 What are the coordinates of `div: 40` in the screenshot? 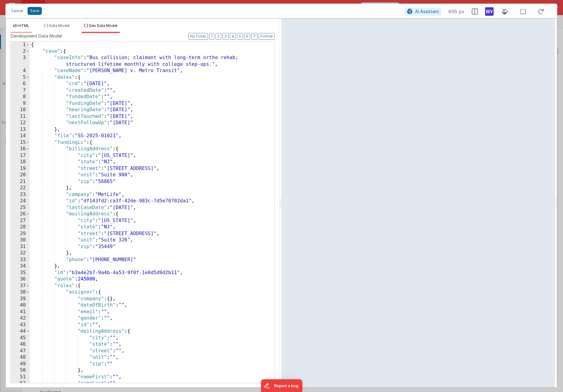 It's located at (21, 306).